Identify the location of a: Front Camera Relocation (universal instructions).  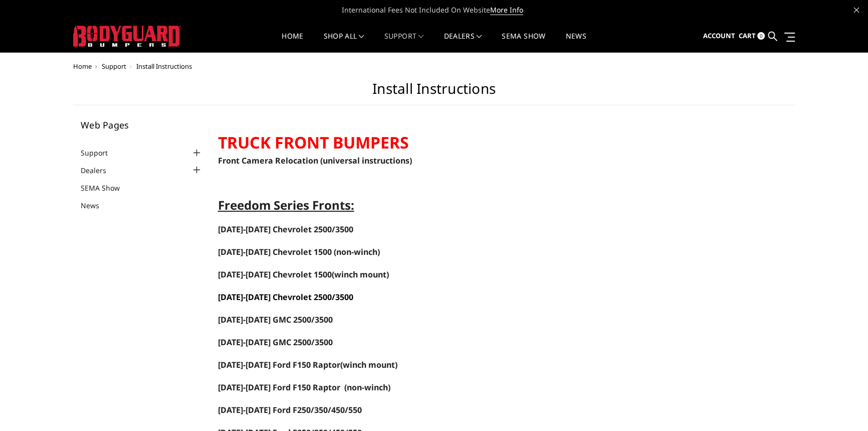
(315, 160).